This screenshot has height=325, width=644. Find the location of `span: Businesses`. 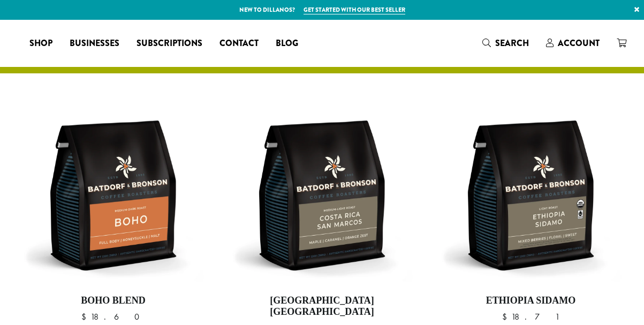

span: Businesses is located at coordinates (94, 43).